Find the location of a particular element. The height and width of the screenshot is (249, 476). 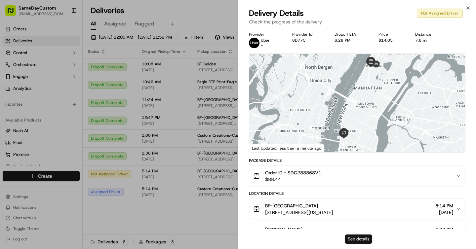

p: Check the progress of the delivery is located at coordinates (357, 22).